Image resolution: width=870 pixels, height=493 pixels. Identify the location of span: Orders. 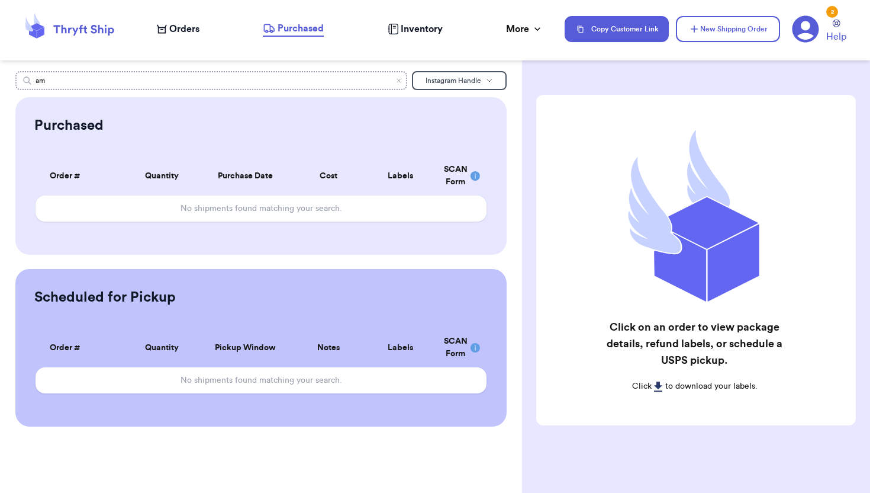
(184, 29).